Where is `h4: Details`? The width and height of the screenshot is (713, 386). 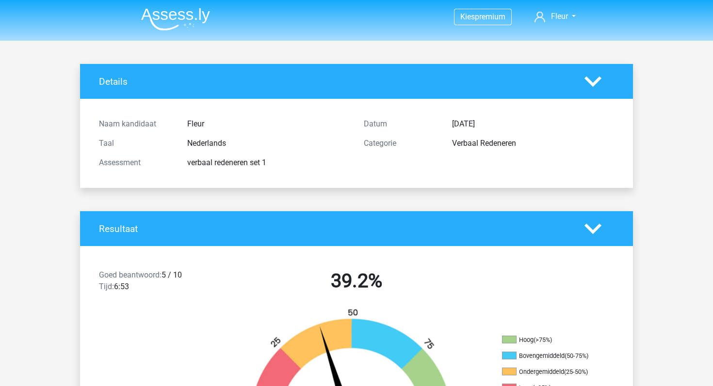 h4: Details is located at coordinates (334, 81).